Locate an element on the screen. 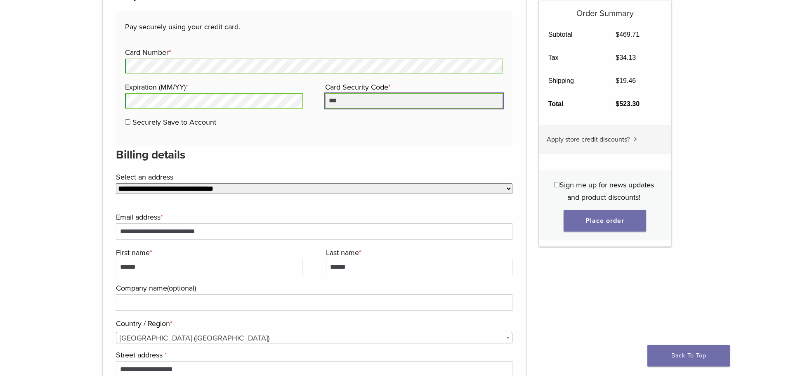 The image size is (786, 376). span: United States (US) is located at coordinates (314, 338).